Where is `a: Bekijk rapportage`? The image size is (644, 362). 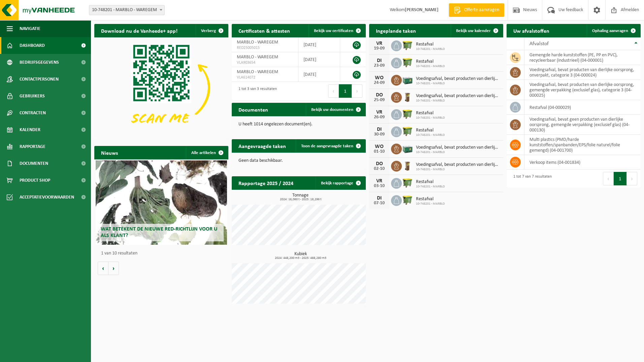 a: Bekijk rapportage is located at coordinates (340, 183).